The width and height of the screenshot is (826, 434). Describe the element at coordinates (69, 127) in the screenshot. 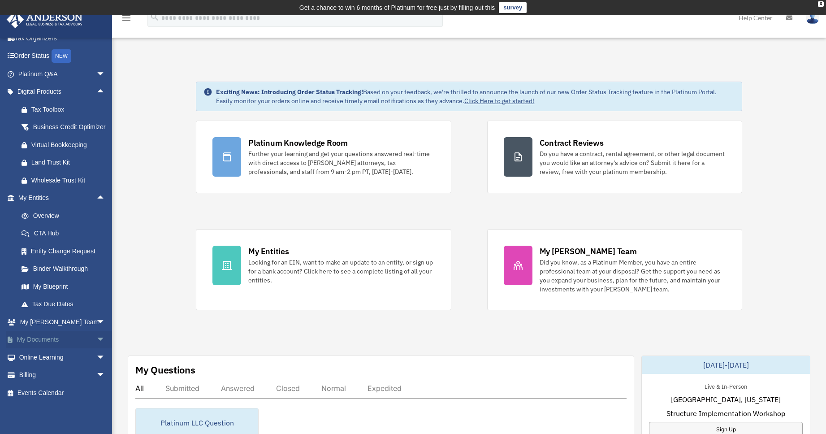

I see `div: Business Credit Optimizer` at that location.